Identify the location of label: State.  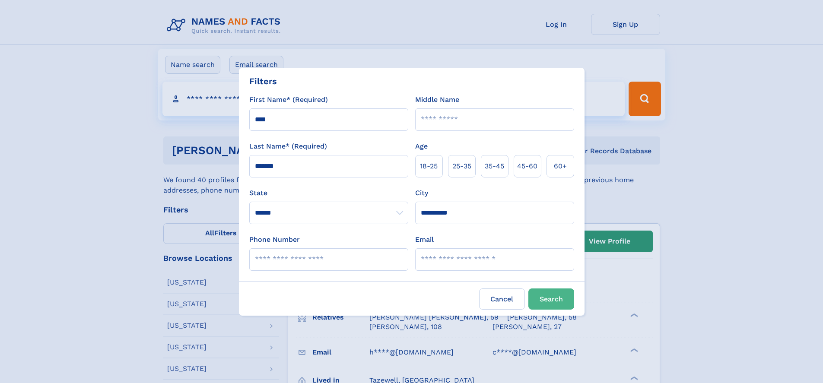
(329, 193).